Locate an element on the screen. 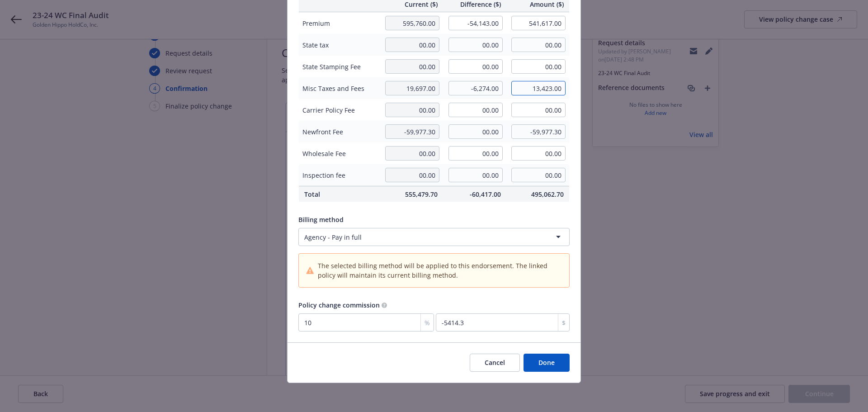  button: Done is located at coordinates (547, 362).